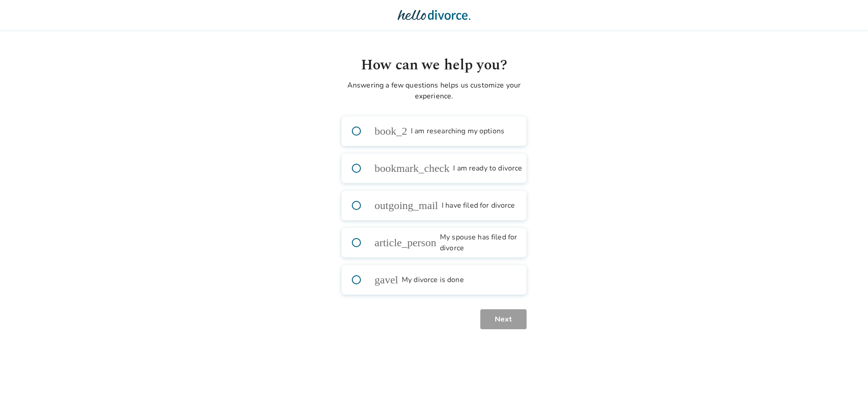 Image resolution: width=868 pixels, height=419 pixels. I want to click on p: Answering a few questions helps us customize your experience., so click(434, 91).